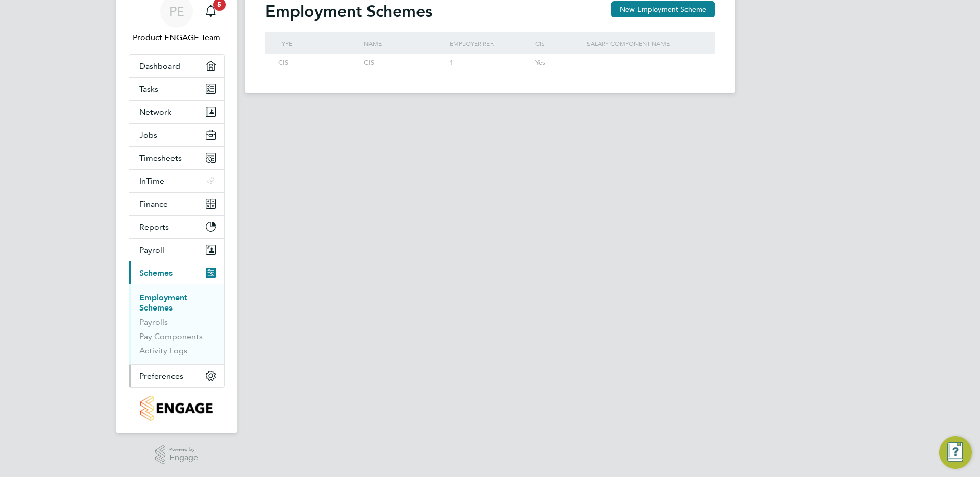  Describe the element at coordinates (161, 376) in the screenshot. I see `span: Preferences` at that location.